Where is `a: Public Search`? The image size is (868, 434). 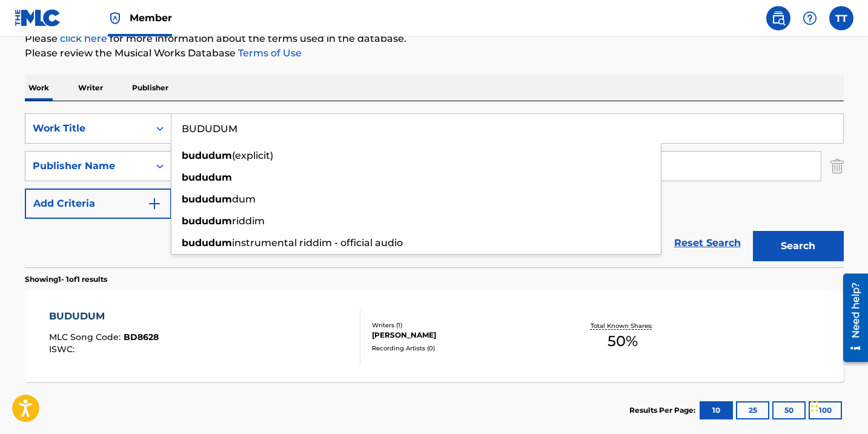
a: Public Search is located at coordinates (778, 18).